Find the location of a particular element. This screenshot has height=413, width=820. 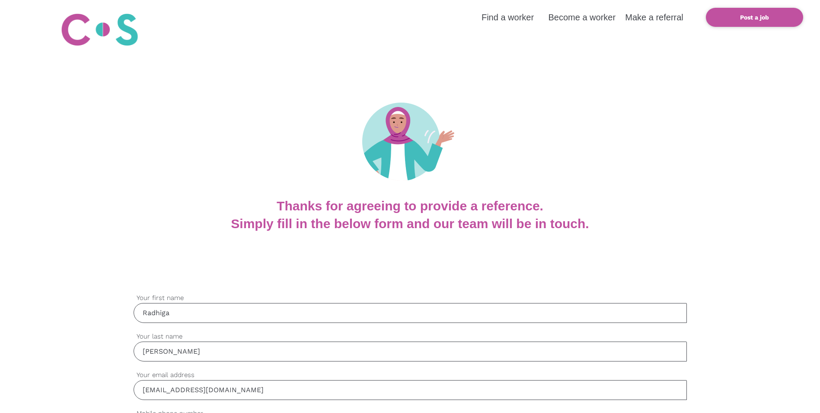

label: Your first name is located at coordinates (410, 298).